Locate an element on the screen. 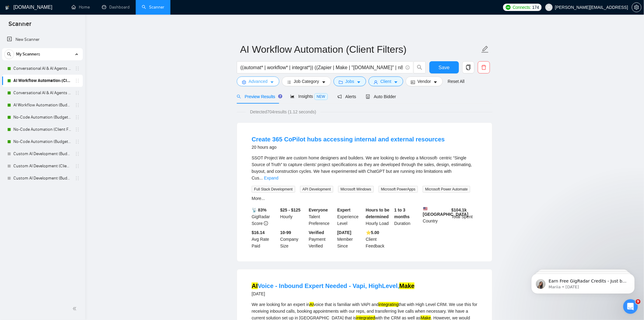 This screenshot has width=644, height=320. button: barsJob Categorycaret-down is located at coordinates (306, 82).